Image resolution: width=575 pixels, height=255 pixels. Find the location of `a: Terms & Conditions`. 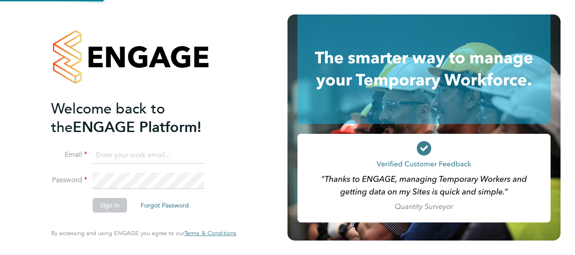

a: Terms & Conditions is located at coordinates (210, 233).